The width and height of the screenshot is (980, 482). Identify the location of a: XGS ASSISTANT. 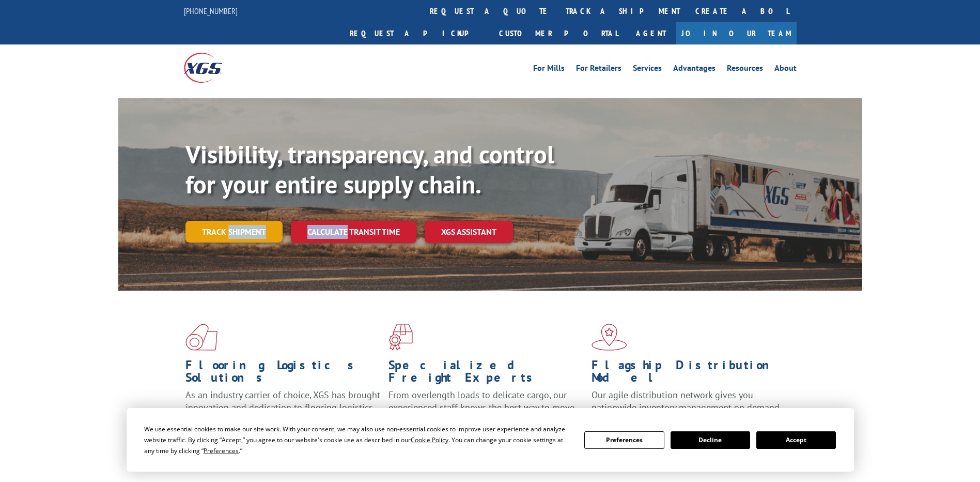
(468, 232).